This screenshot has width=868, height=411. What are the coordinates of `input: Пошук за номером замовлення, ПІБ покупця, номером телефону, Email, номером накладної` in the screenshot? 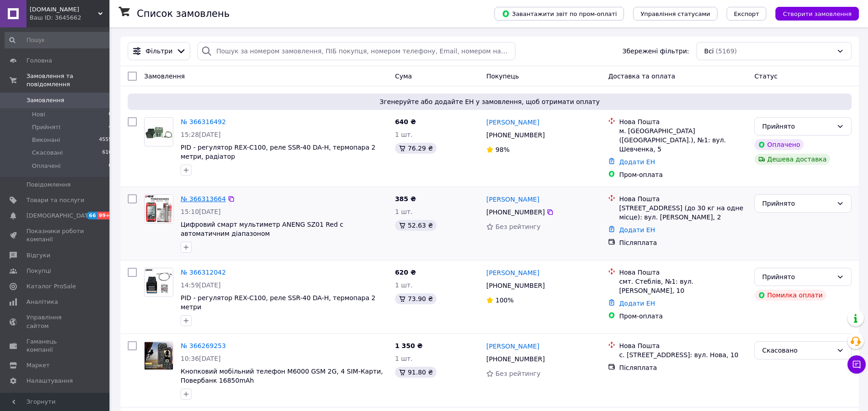 It's located at (356, 51).